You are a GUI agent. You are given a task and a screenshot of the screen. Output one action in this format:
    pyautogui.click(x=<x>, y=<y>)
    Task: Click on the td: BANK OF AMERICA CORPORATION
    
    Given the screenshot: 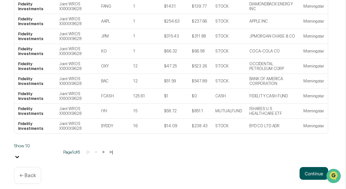 What is the action you would take?
    pyautogui.click(x=272, y=81)
    